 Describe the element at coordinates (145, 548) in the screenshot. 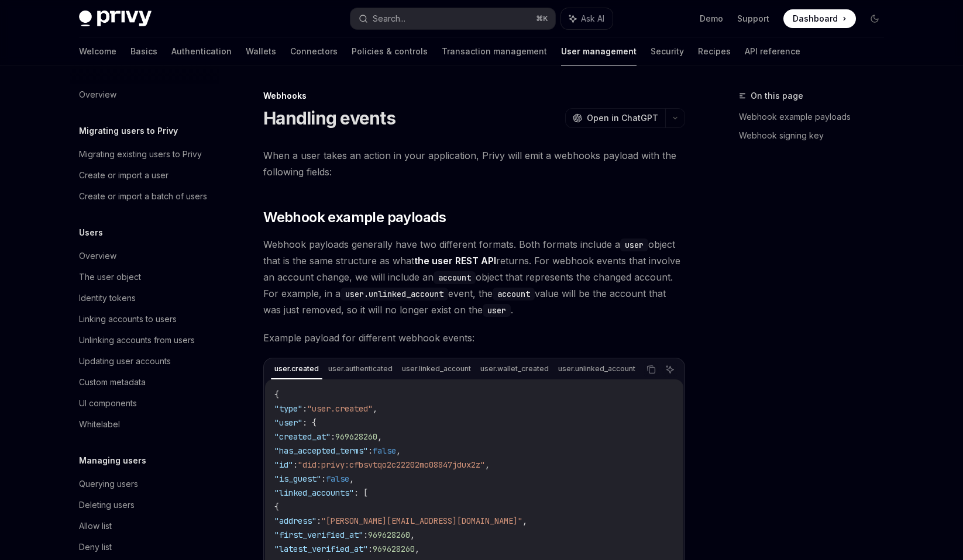

I see `a: Deny list` at that location.